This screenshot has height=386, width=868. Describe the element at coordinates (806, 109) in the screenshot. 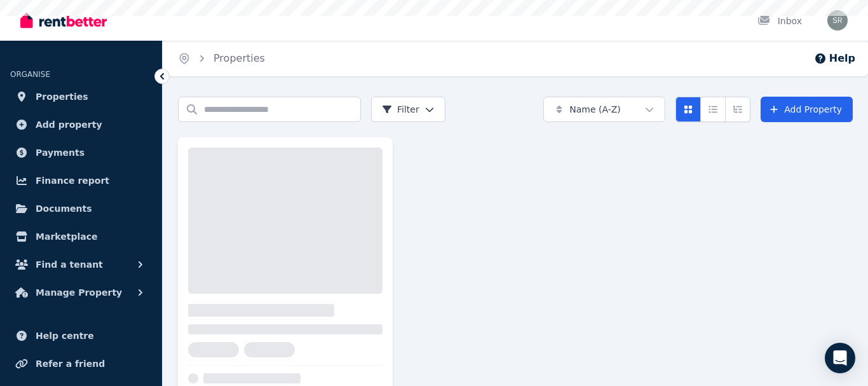

I see `a: Add Property` at that location.